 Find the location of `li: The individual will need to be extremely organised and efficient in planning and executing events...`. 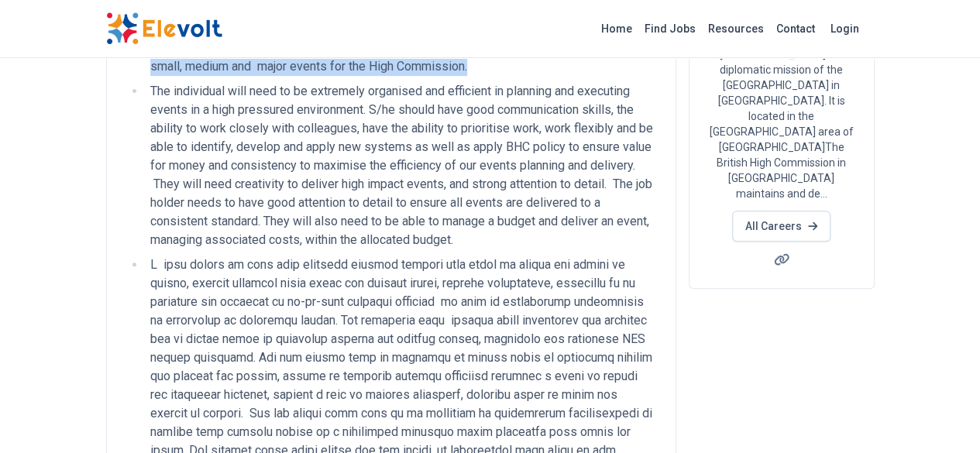

li: The individual will need to be extremely organised and efficient in planning and executing events... is located at coordinates (402, 165).